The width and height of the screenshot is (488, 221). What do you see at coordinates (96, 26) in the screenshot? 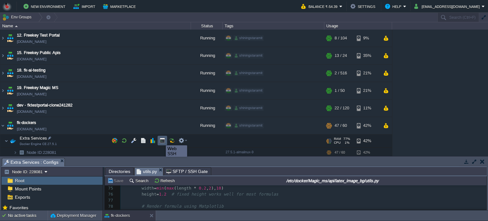
I see `div: Name` at bounding box center [96, 26].